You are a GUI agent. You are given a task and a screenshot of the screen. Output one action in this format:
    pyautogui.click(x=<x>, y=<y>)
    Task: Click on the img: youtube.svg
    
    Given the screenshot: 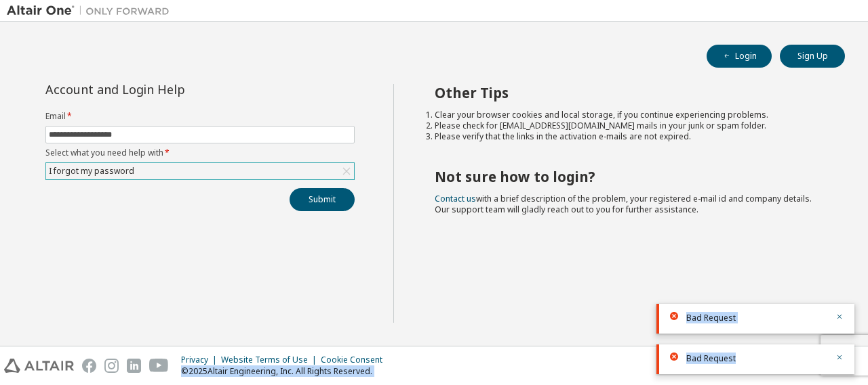 What is the action you would take?
    pyautogui.click(x=159, y=365)
    